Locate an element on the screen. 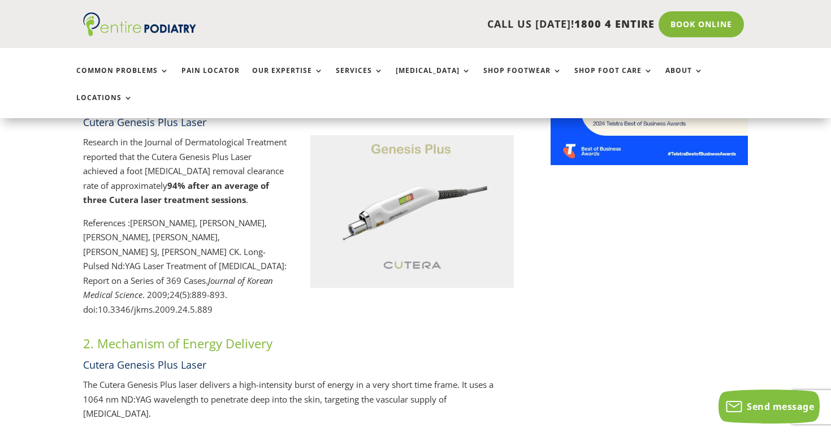  a: Services is located at coordinates (359, 79).